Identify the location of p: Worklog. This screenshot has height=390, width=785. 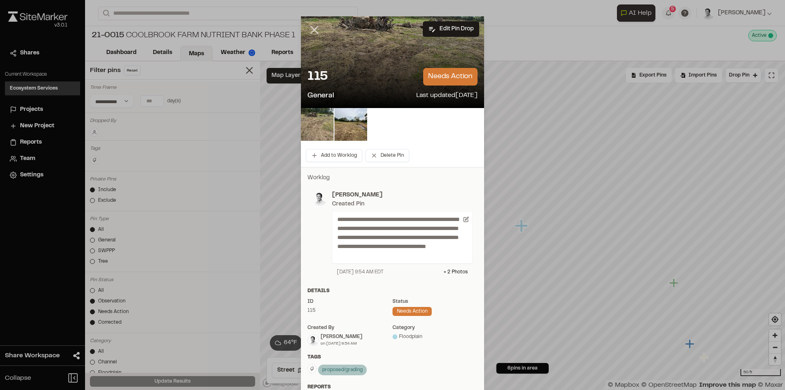
(392, 178).